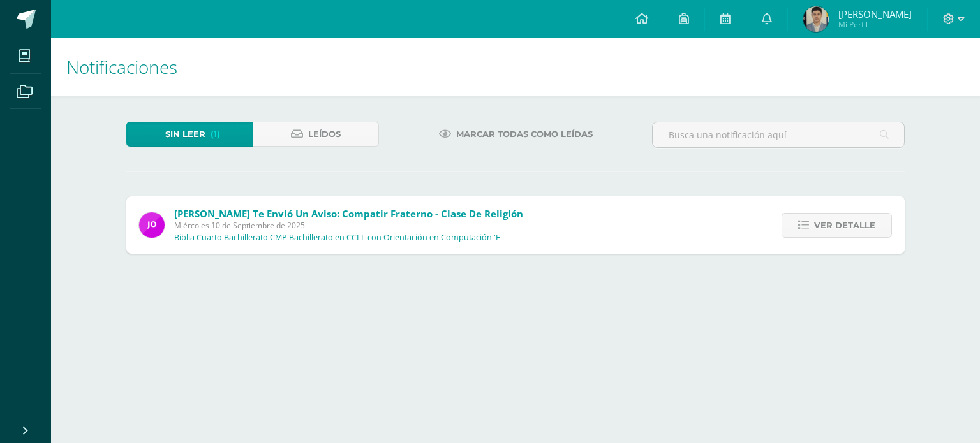  Describe the element at coordinates (185, 134) in the screenshot. I see `span: Sin leer` at that location.